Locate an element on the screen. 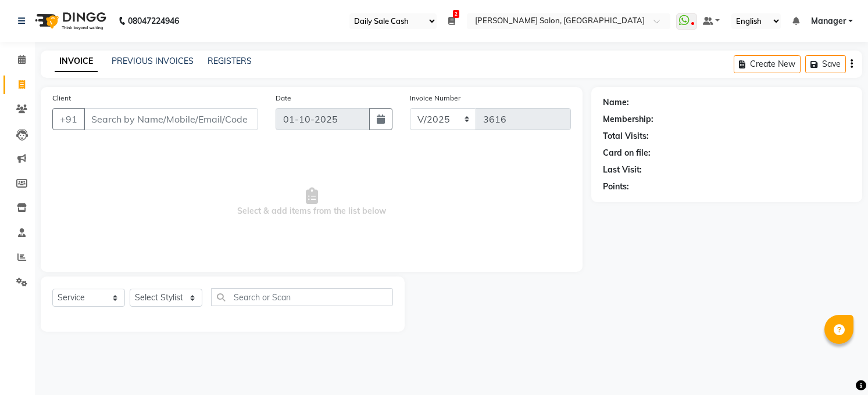  label: Client is located at coordinates (62, 98).